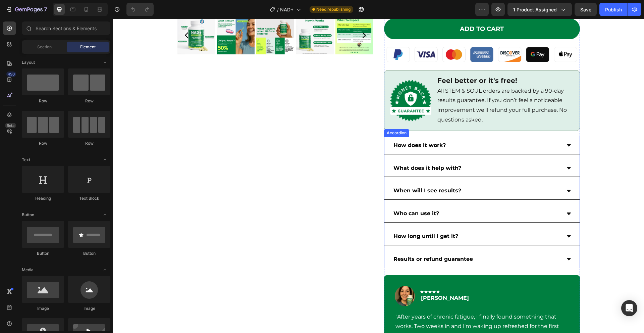 This screenshot has height=333, width=644. I want to click on span: Text, so click(26, 160).